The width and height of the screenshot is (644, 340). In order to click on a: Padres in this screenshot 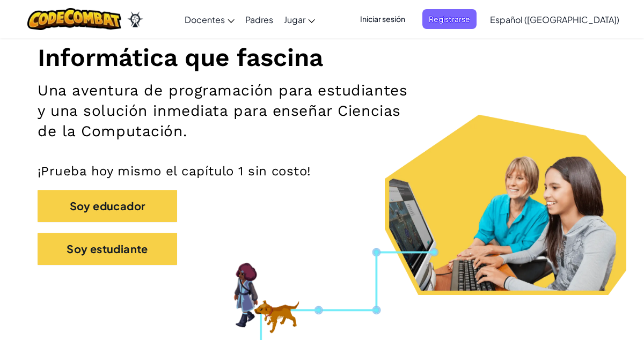, I will do `click(259, 19)`.